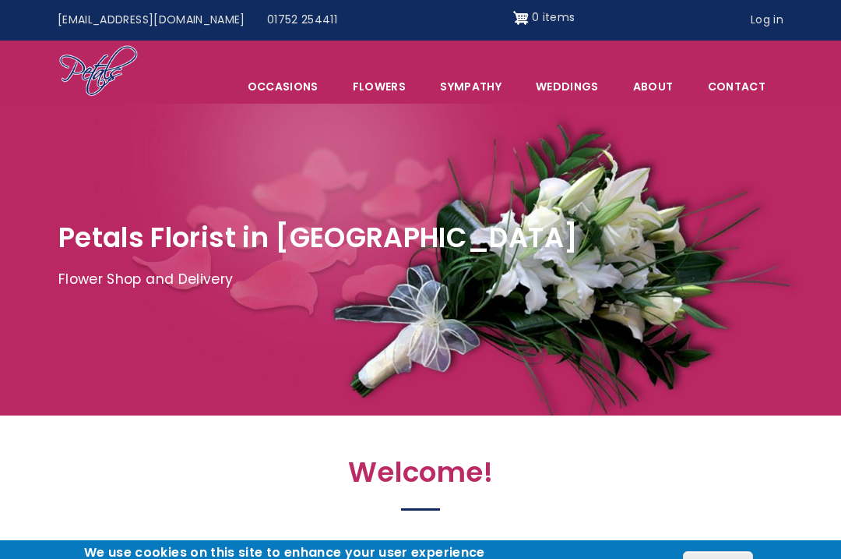 This screenshot has height=559, width=841. I want to click on a: Sympathy, so click(471, 86).